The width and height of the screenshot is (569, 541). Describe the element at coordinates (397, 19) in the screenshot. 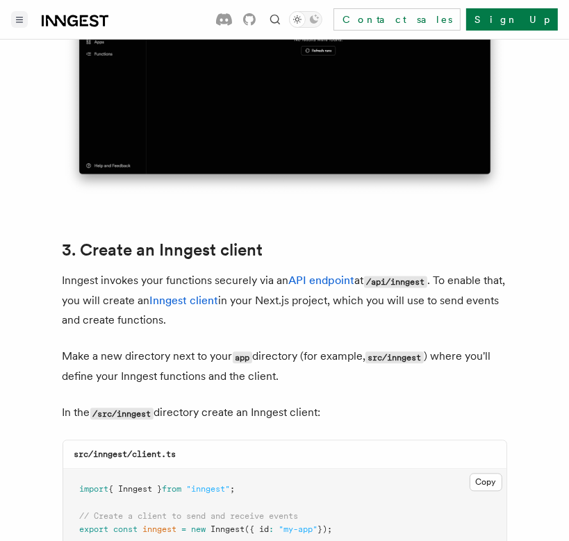

I see `a: Contact sales` at that location.